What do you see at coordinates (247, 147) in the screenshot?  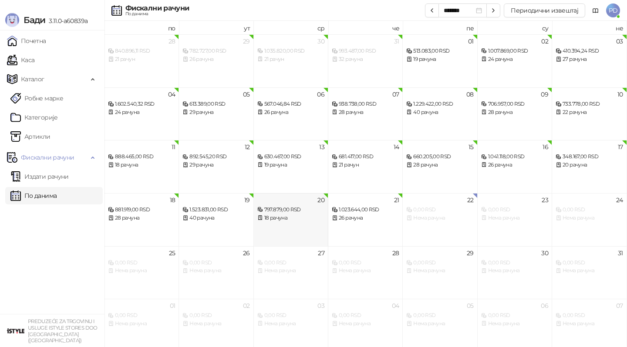 I see `div: 12` at bounding box center [247, 147].